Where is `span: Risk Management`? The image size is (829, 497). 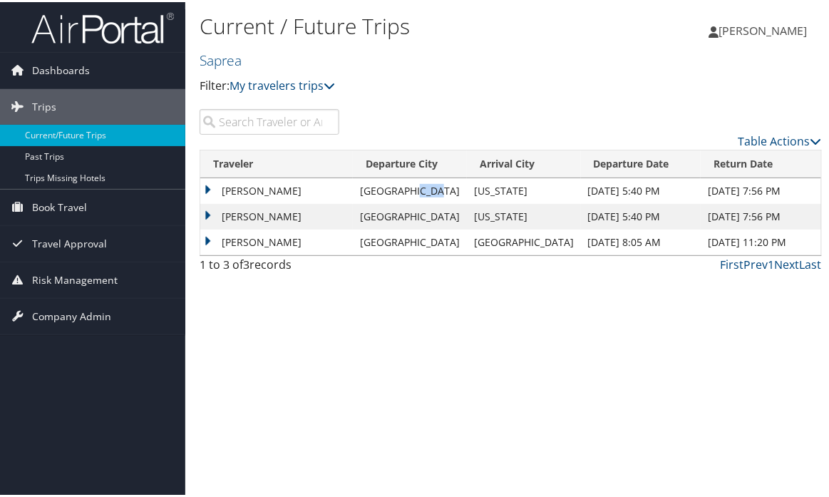 span: Risk Management is located at coordinates (75, 278).